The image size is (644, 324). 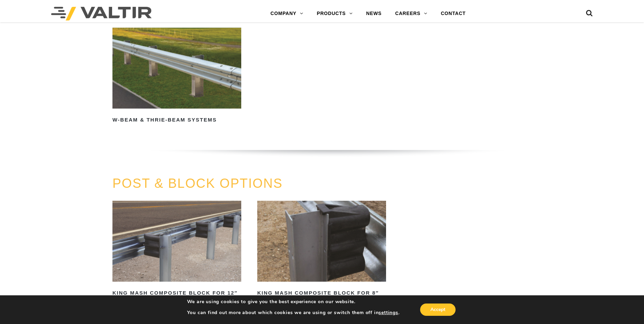 I want to click on a: CAREERS, so click(x=411, y=14).